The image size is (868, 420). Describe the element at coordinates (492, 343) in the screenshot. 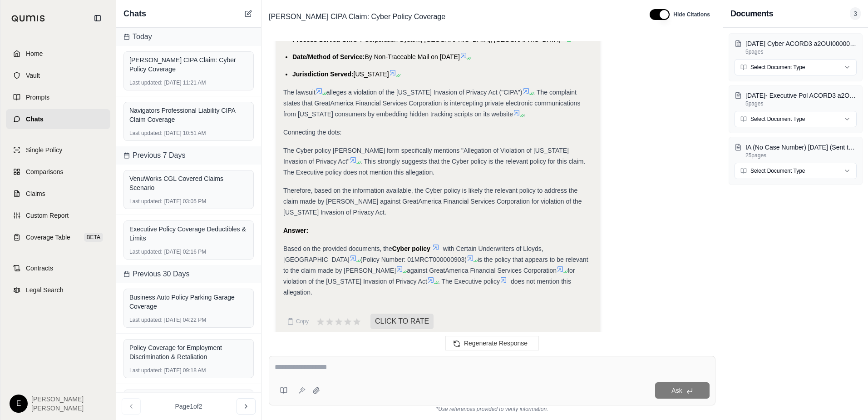

I see `button: Regenerate Response` at that location.